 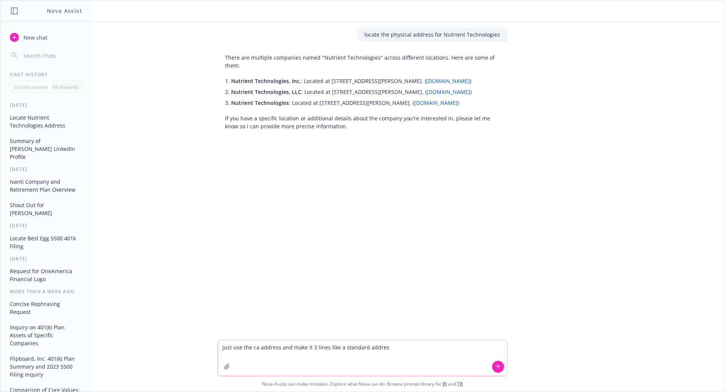 I want to click on p: locate the physical address for Nutrient Technologies, so click(x=432, y=34).